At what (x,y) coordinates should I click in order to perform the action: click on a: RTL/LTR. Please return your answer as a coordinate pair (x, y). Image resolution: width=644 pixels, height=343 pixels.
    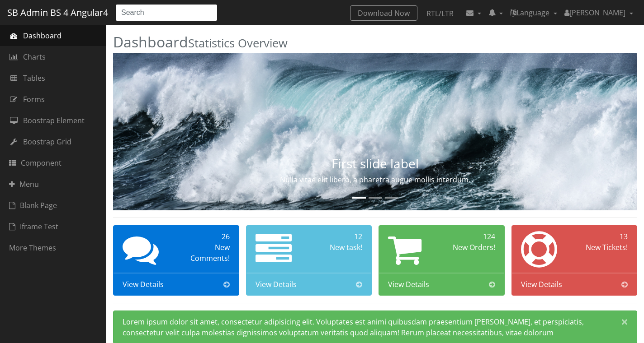
    Looking at the image, I should click on (440, 13).